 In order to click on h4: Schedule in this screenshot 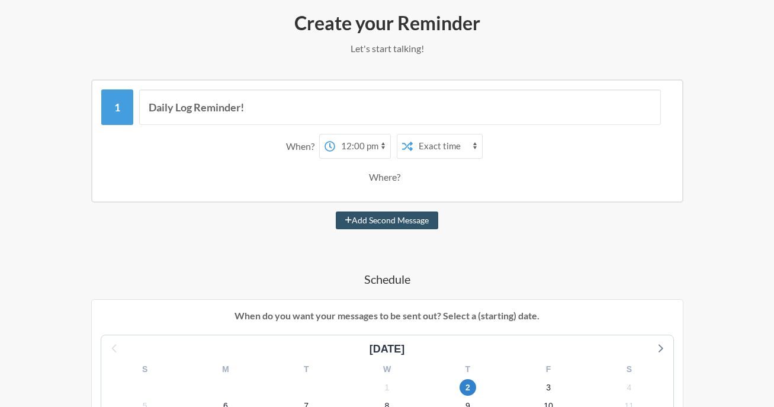, I will do `click(387, 279)`.